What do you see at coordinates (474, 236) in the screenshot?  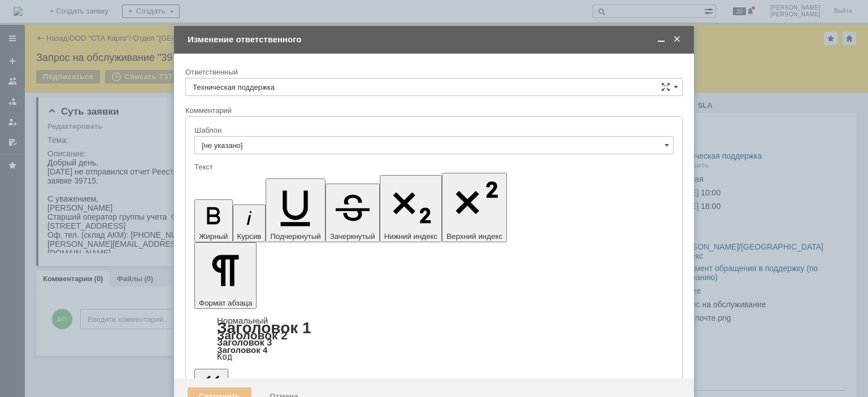 I see `span: Верхний индекс` at bounding box center [474, 236].